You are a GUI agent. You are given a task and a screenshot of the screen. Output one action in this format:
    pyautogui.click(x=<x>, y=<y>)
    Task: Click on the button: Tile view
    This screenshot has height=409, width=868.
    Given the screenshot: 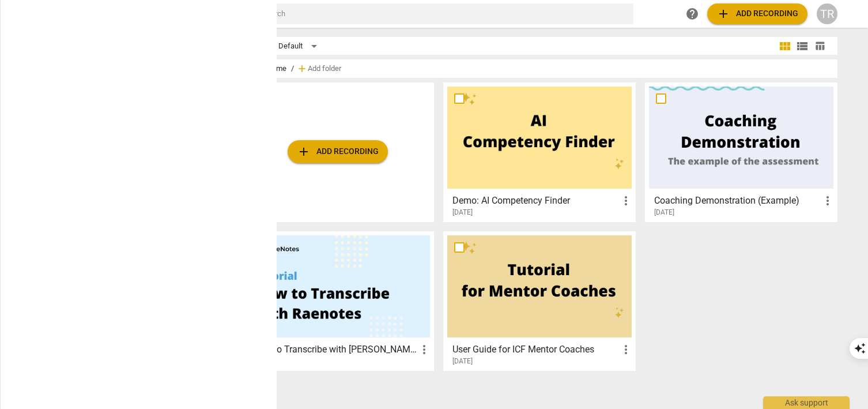 What is the action you would take?
    pyautogui.click(x=785, y=46)
    